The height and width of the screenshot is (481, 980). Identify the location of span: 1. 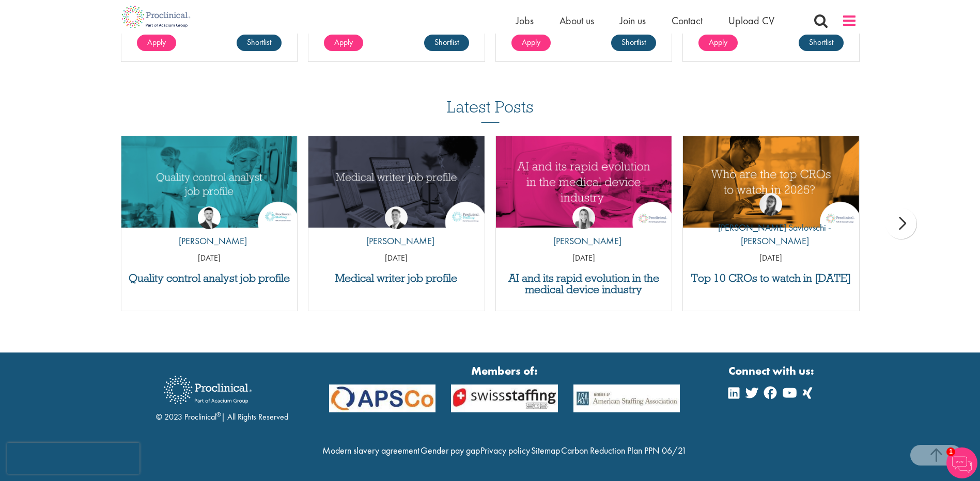
(950, 452).